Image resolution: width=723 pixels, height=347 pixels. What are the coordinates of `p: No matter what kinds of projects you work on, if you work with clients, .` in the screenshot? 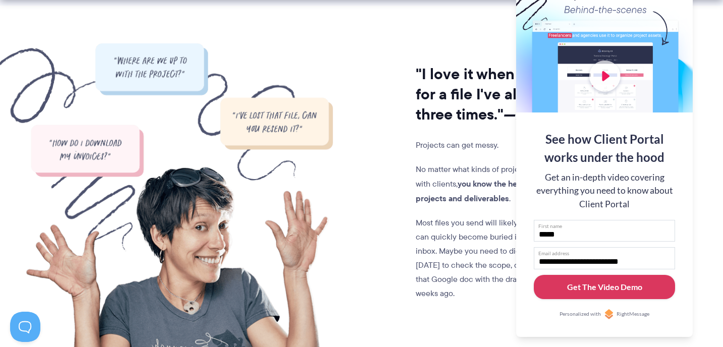 It's located at (518, 184).